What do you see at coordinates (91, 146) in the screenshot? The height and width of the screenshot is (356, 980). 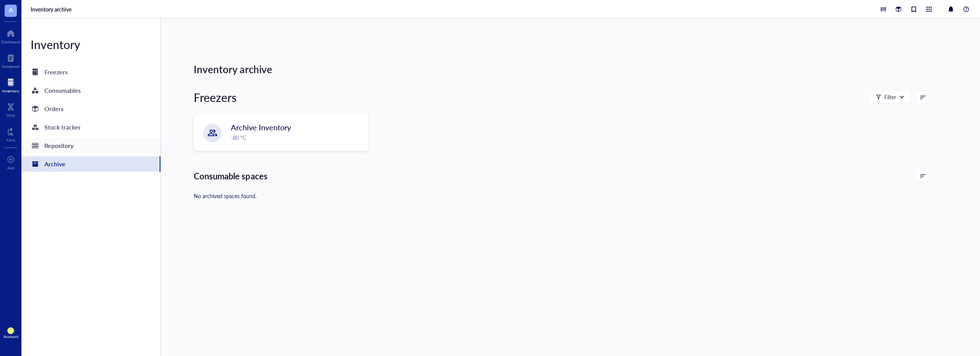 I see `a: Repository` at bounding box center [91, 146].